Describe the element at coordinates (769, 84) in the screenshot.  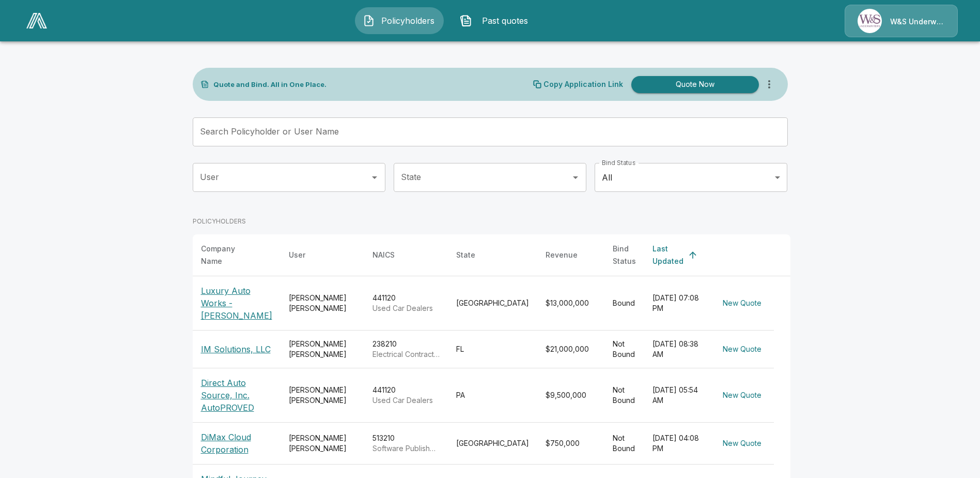
I see `button: more` at that location.